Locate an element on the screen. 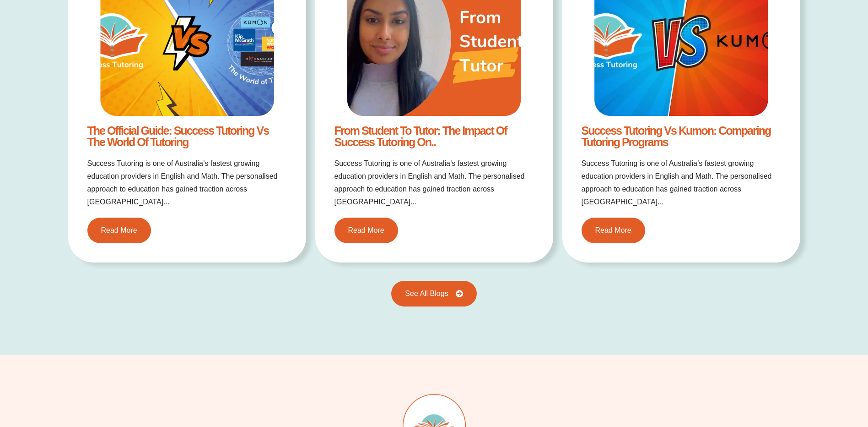 The height and width of the screenshot is (427, 868). span: See All Blogs is located at coordinates (427, 294).